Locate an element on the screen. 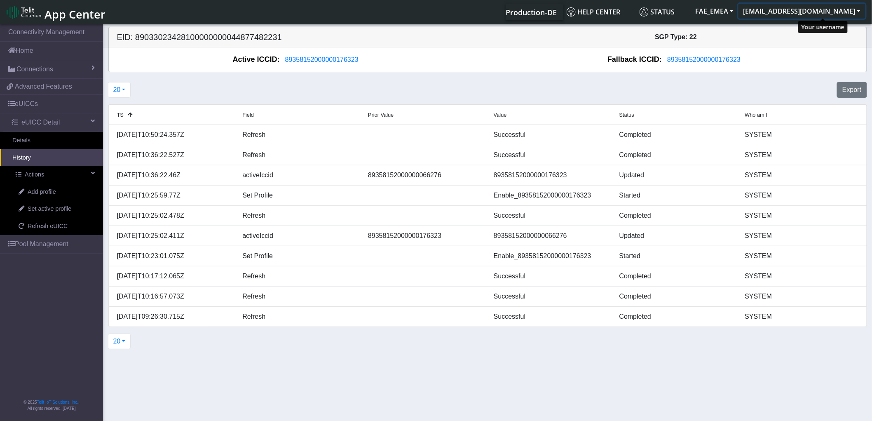 This screenshot has width=872, height=421. span: Actions is located at coordinates (34, 175).